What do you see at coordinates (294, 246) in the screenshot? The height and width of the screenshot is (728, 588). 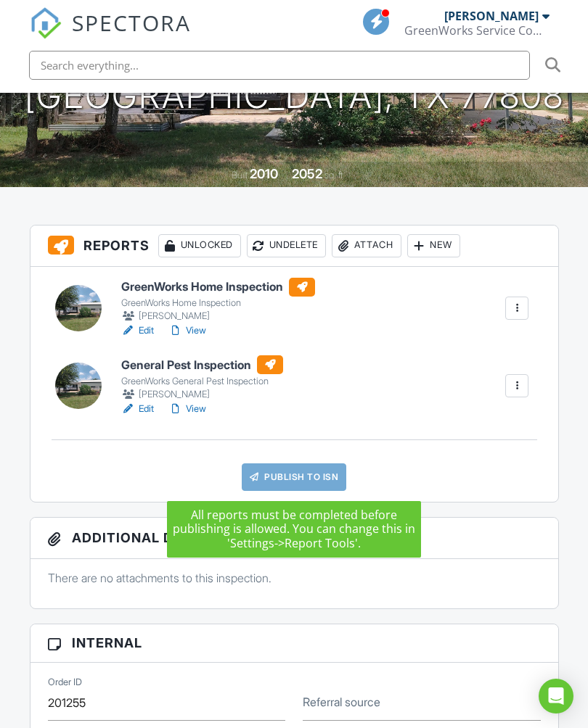 I see `h3: Reports` at bounding box center [294, 246].